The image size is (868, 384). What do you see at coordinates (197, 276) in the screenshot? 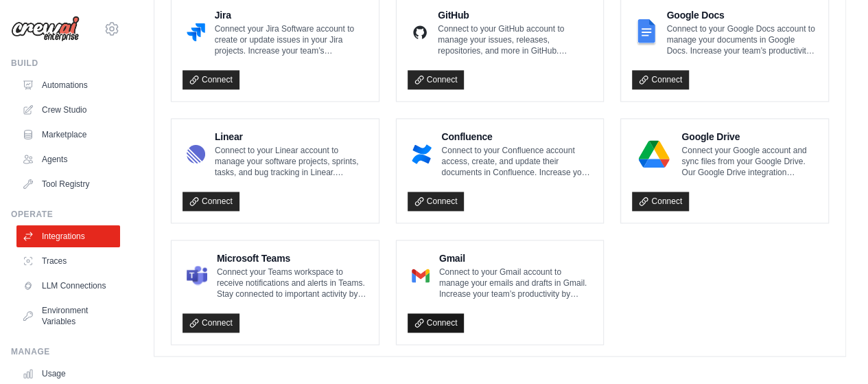
I see `img: Microsoft Teams Logo` at bounding box center [197, 276].